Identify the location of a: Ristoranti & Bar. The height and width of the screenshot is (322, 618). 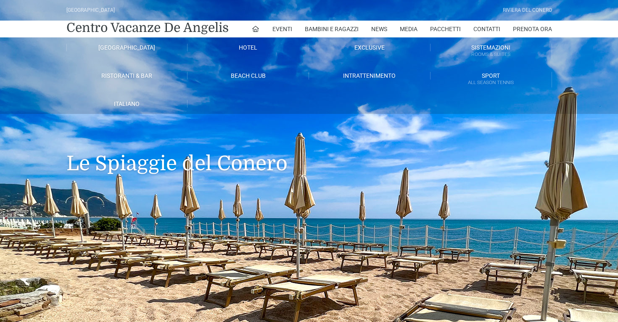
(127, 76).